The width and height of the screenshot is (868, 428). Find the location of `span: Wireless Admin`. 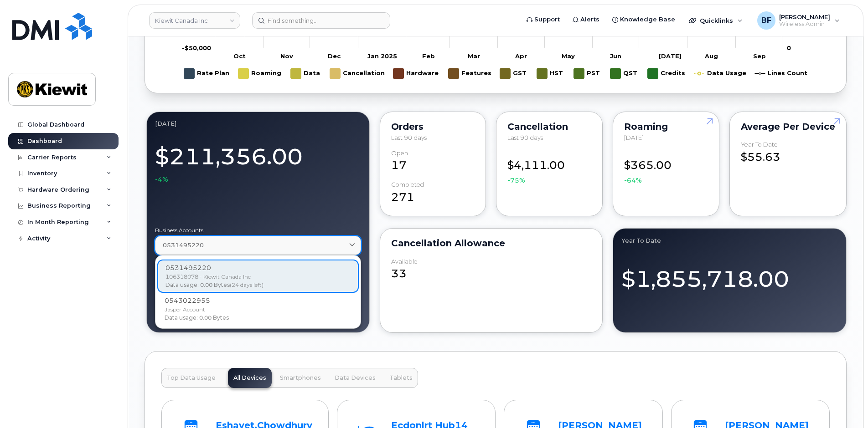

span: Wireless Admin is located at coordinates (804, 24).